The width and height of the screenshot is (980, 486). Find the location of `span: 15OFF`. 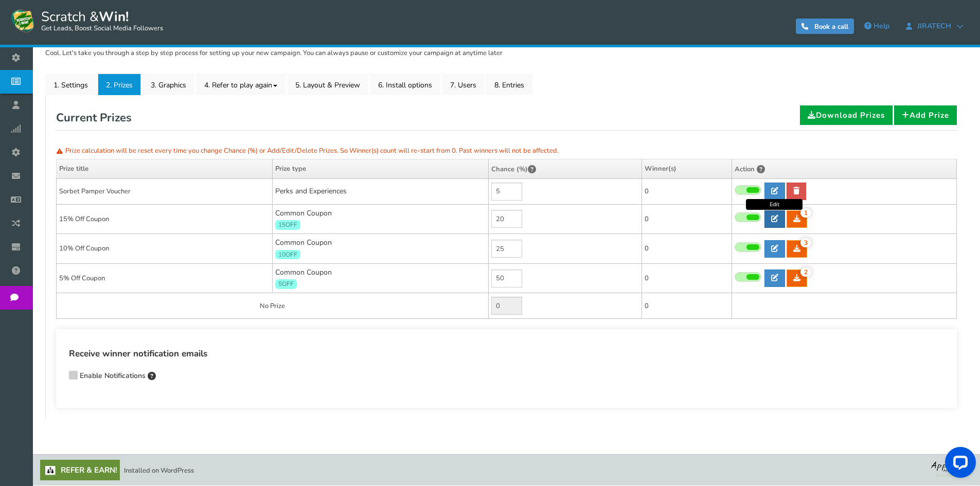

span: 15OFF is located at coordinates (288, 225).